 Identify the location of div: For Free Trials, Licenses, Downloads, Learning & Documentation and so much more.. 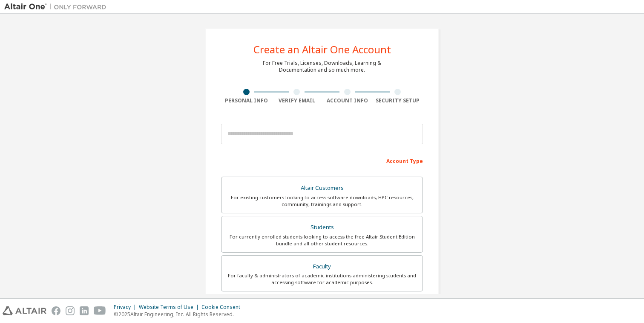
(322, 67).